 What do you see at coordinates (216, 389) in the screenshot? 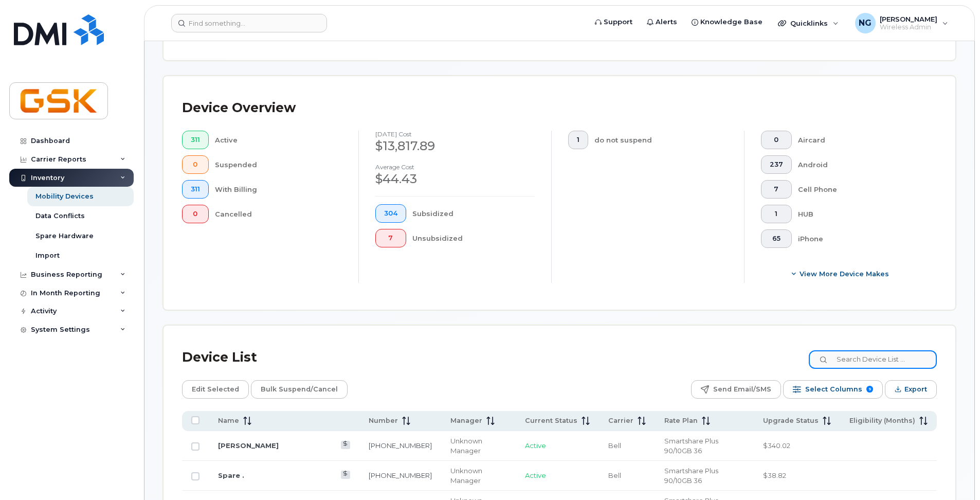
I see `button: Edit Selected` at bounding box center [216, 389].